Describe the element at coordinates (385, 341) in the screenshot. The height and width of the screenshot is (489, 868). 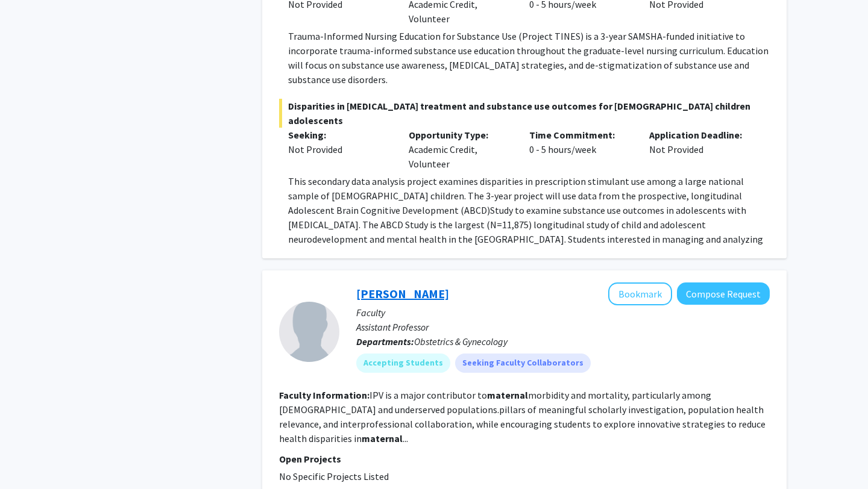
I see `b: Departments:` at that location.